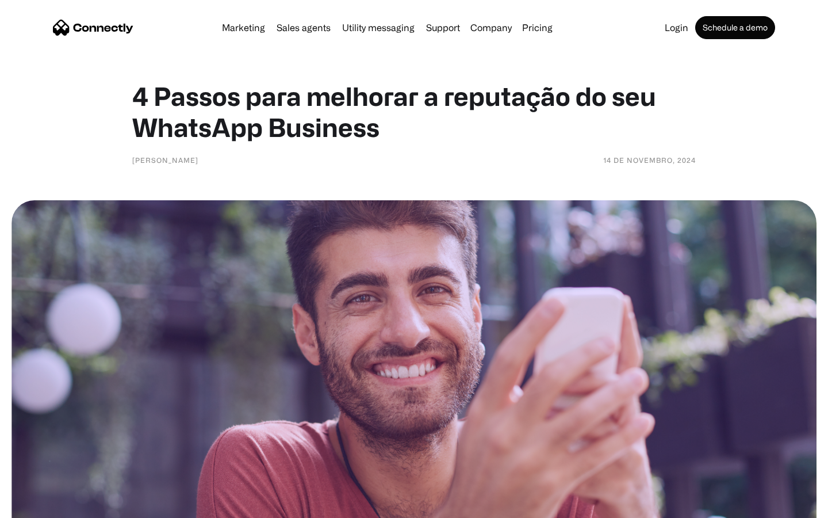  I want to click on a: Sales agents, so click(304, 28).